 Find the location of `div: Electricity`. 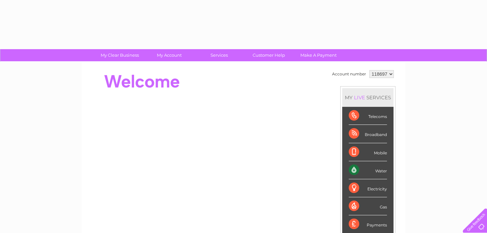

div: Electricity is located at coordinates (368, 188).